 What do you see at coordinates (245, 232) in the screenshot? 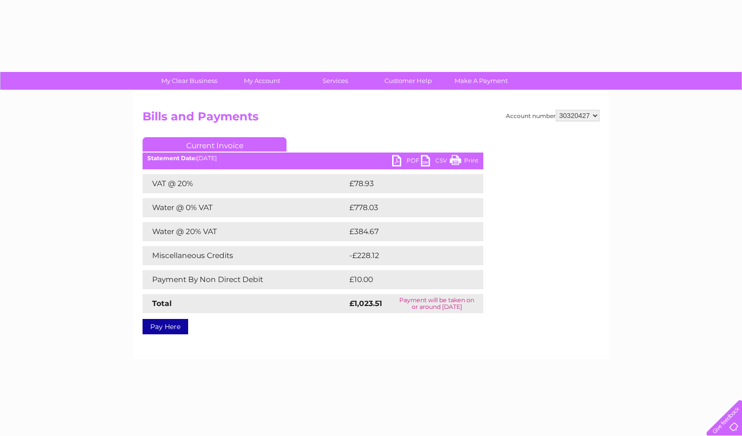
I see `td: Water @ 20% VAT` at bounding box center [245, 232].